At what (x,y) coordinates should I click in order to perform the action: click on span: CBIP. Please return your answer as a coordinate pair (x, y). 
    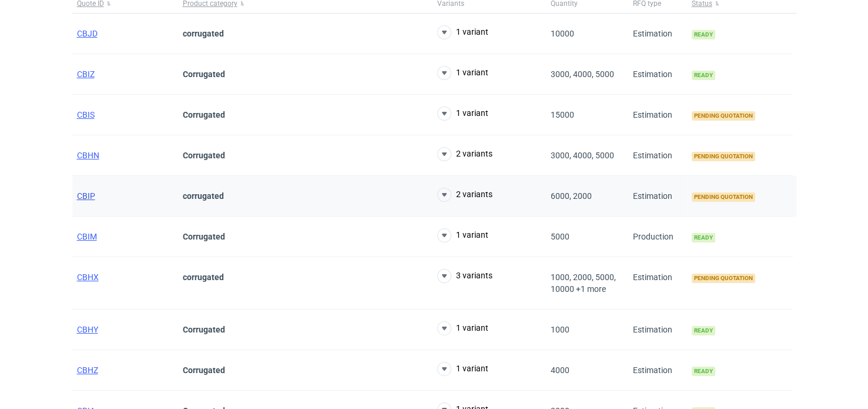
    Looking at the image, I should click on (86, 196).